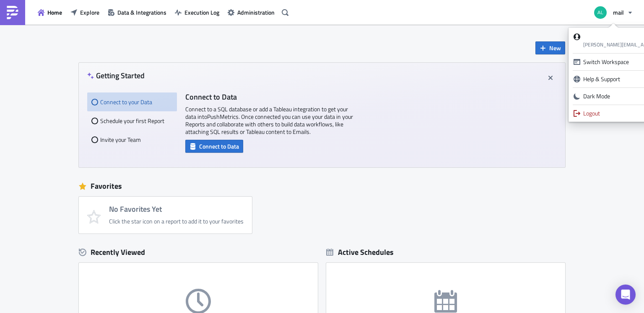  What do you see at coordinates (132, 102) in the screenshot?
I see `div: Connect to your Data` at bounding box center [132, 102].